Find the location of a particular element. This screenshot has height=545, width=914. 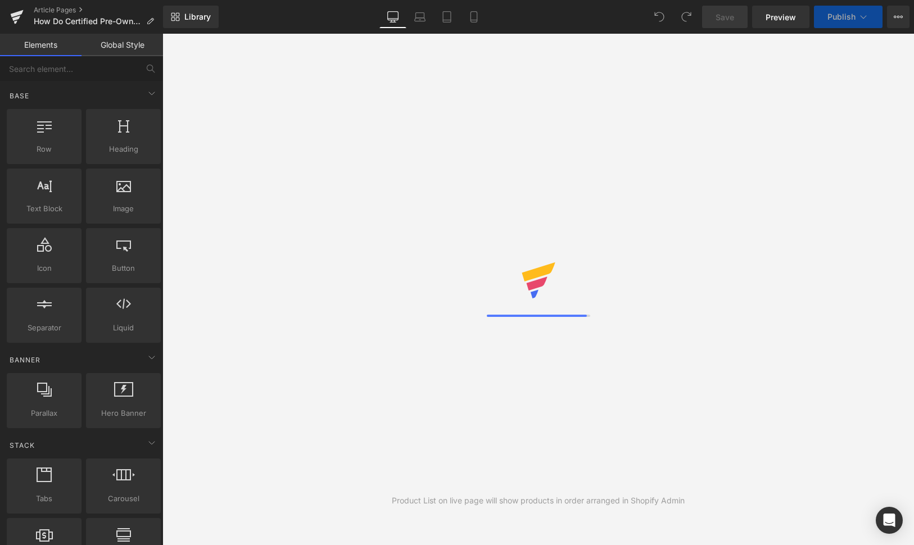

div: Product List on live page will show products in order arranged in Shopify Admin is located at coordinates (538, 501).